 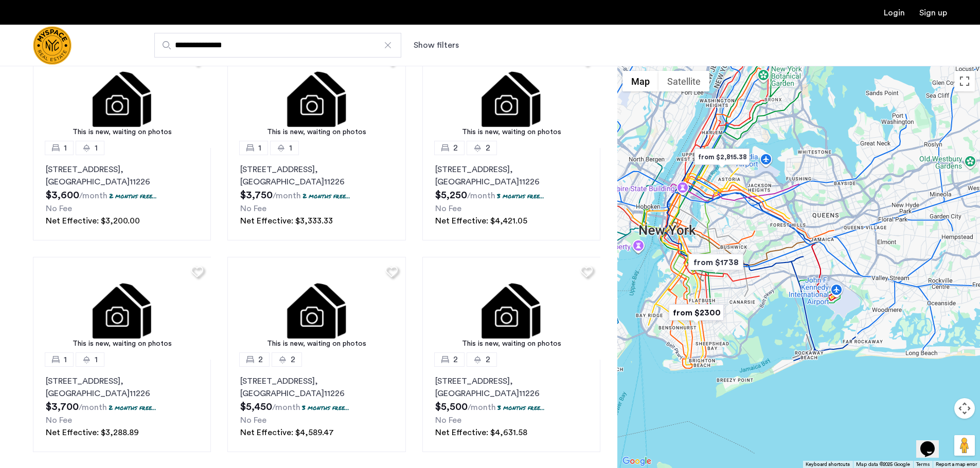 I want to click on span: Net Effective: $3,333.33, so click(x=286, y=221).